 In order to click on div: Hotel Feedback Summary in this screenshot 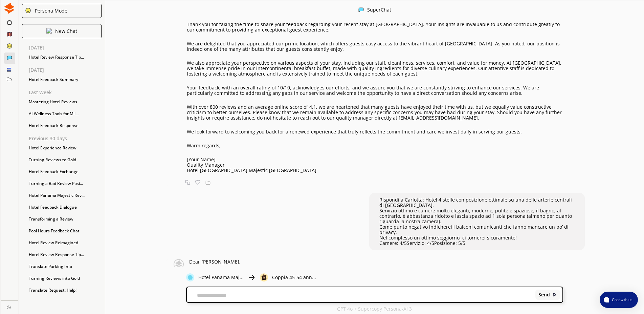, I will do `click(65, 80)`.